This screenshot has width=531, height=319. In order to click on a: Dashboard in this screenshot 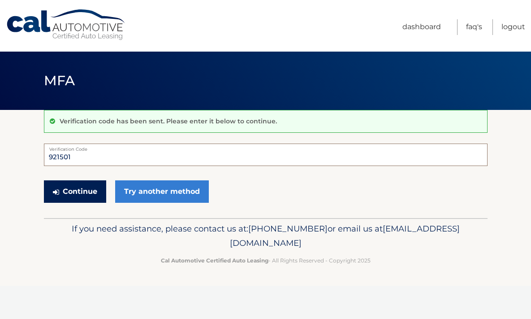, I will do `click(422, 27)`.